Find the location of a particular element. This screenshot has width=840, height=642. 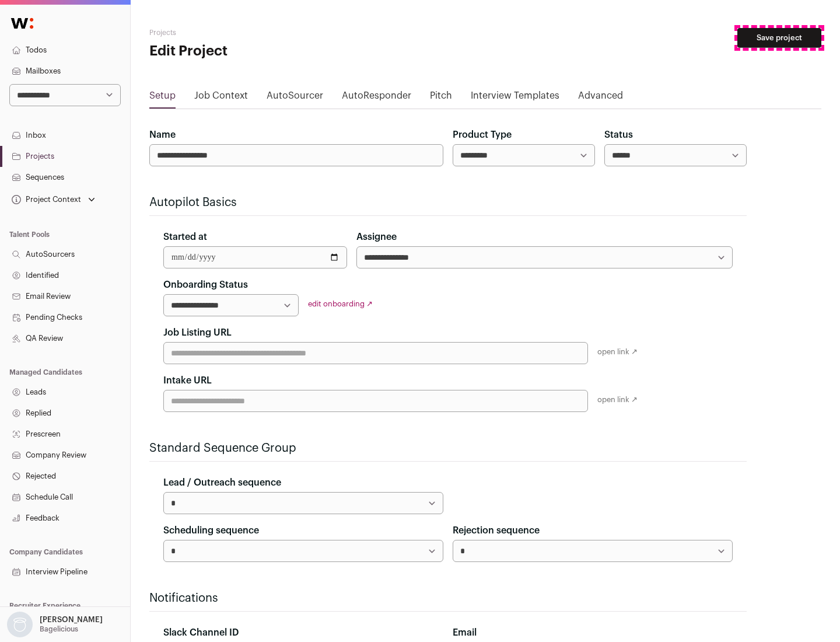

img: Wellfound is located at coordinates (22, 24).